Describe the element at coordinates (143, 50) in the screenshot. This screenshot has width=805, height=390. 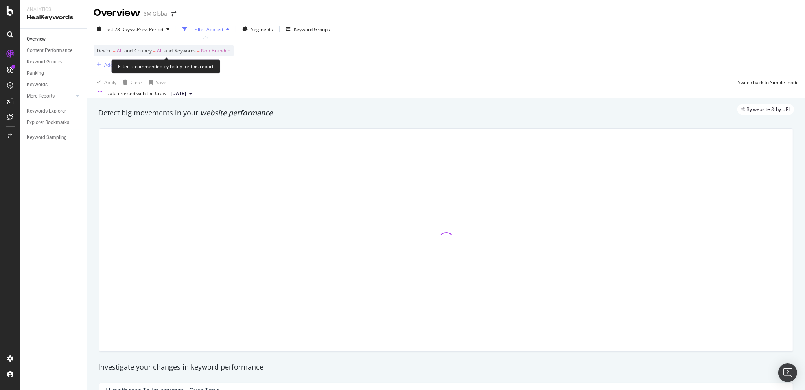
I see `span: Country` at that location.